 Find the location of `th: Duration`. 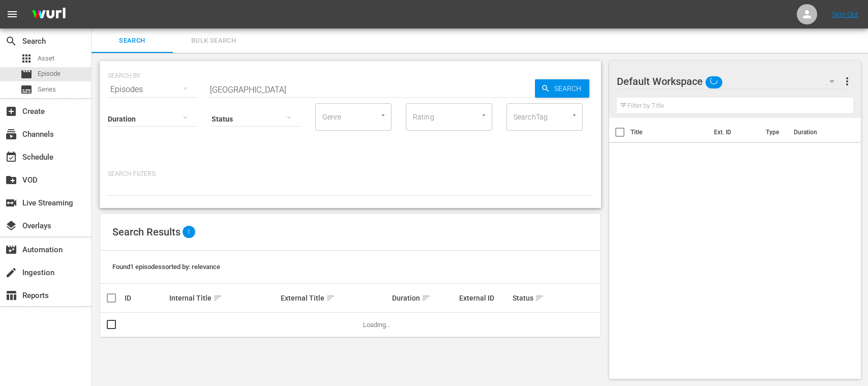

th: Duration is located at coordinates (818, 132).